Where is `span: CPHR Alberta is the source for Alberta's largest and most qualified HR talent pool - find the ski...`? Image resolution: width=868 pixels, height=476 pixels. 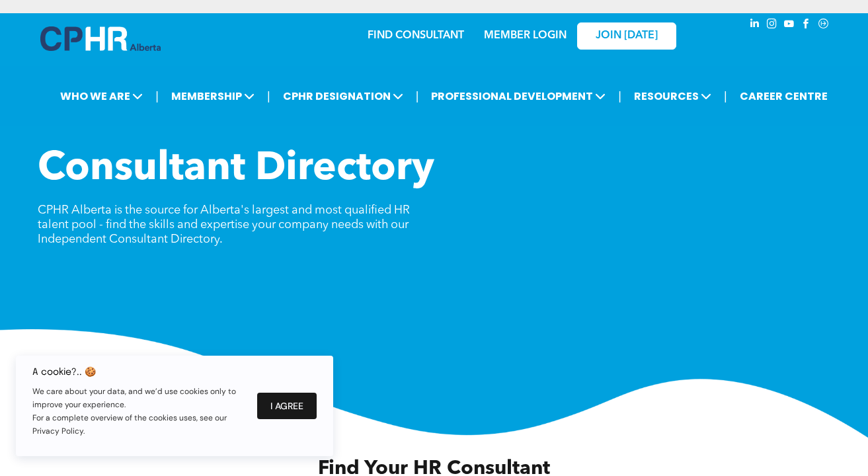
span: CPHR Alberta is the source for Alberta's largest and most qualified HR talent pool - find the ski... is located at coordinates (224, 224).